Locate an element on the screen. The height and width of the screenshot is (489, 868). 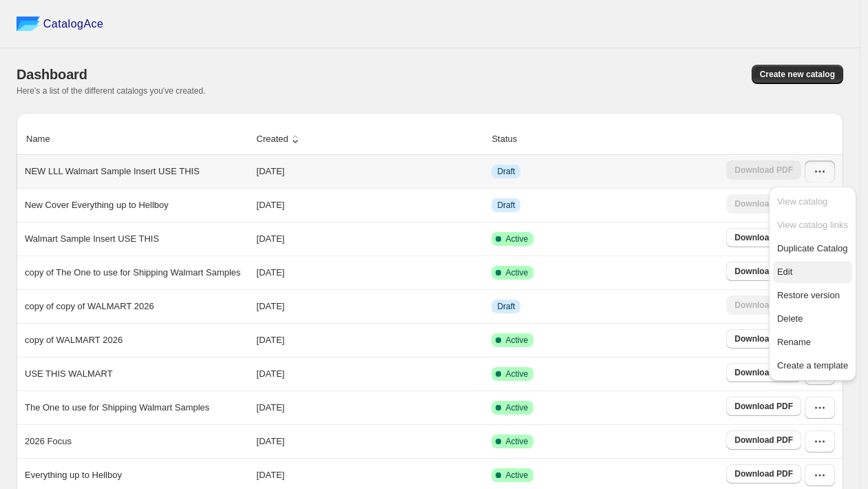
span: Duplicate Catalog is located at coordinates (813, 248).